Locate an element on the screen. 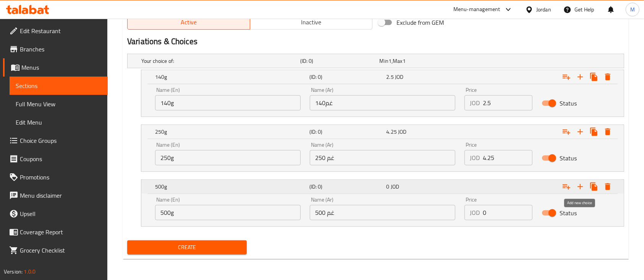 The image size is (644, 280). h5: 500g is located at coordinates (231, 187).